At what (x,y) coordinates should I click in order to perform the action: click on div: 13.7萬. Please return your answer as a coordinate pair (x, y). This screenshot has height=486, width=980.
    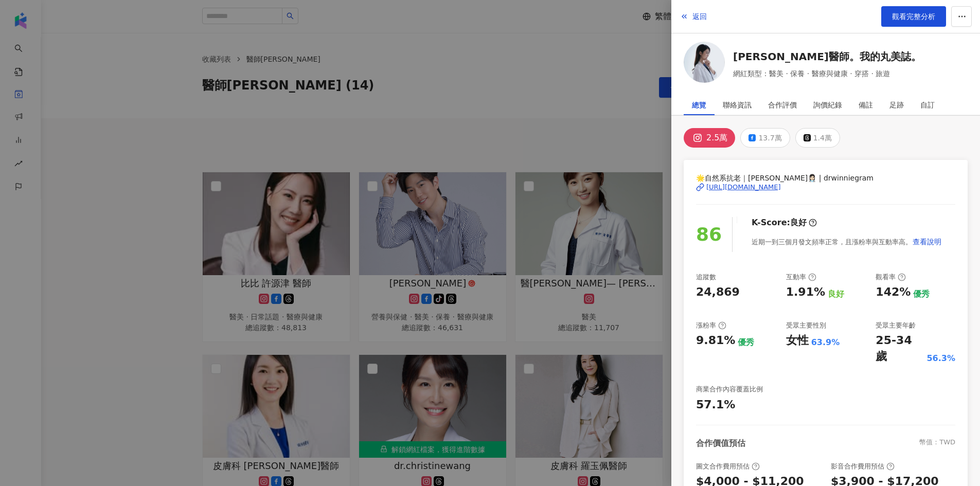
    Looking at the image, I should click on (770, 138).